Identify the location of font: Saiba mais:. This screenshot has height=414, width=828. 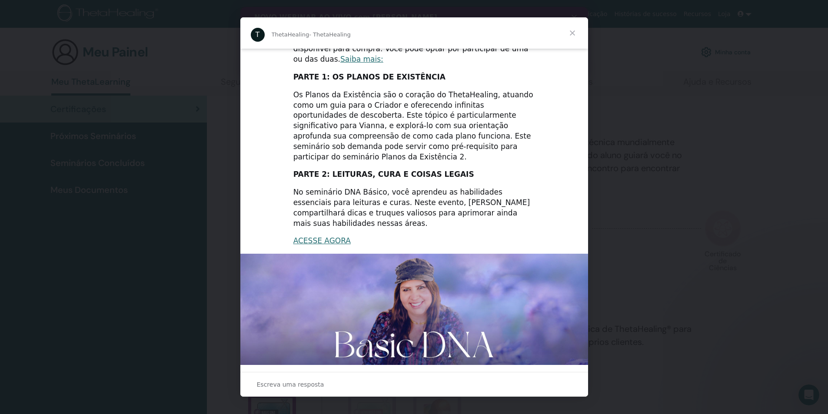
(362, 59).